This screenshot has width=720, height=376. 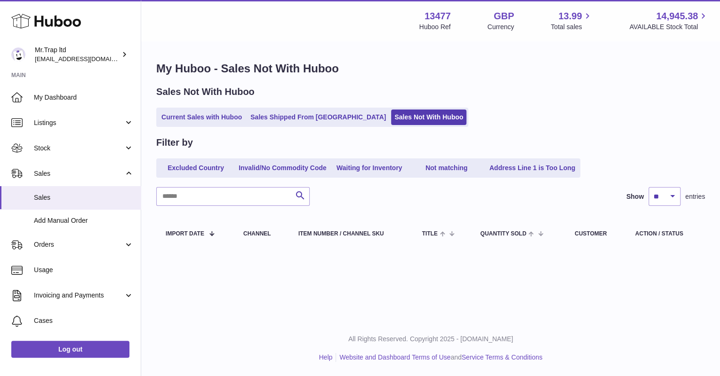 I want to click on span: Stock, so click(x=79, y=148).